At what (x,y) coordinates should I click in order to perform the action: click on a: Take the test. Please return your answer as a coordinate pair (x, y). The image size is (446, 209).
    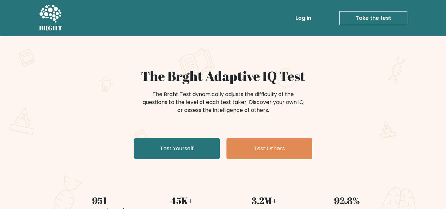
    Looking at the image, I should click on (373, 18).